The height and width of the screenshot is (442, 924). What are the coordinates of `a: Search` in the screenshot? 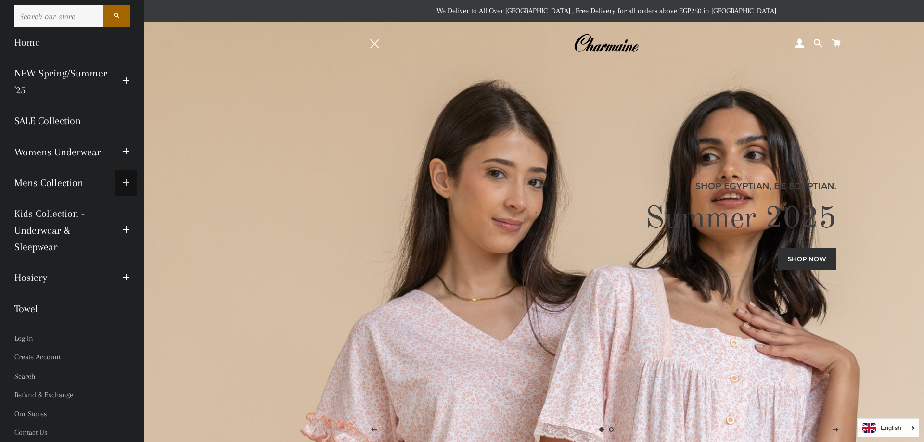 It's located at (72, 376).